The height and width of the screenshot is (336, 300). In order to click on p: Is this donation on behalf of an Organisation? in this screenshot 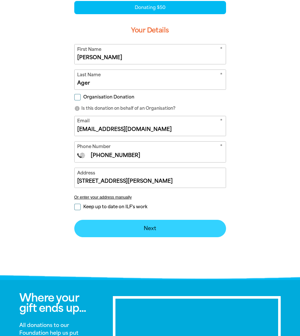, I will do `click(150, 108)`.